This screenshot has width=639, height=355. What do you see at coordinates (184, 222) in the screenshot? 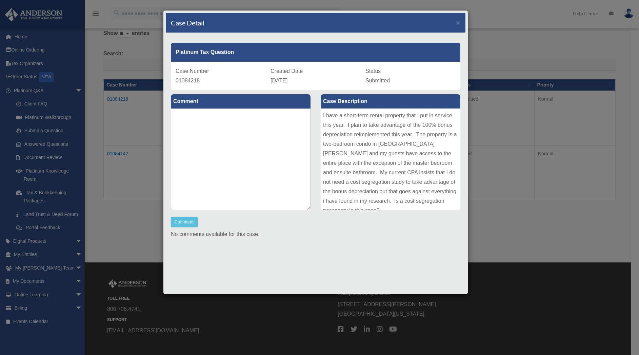
I see `button: Comment` at bounding box center [184, 222].